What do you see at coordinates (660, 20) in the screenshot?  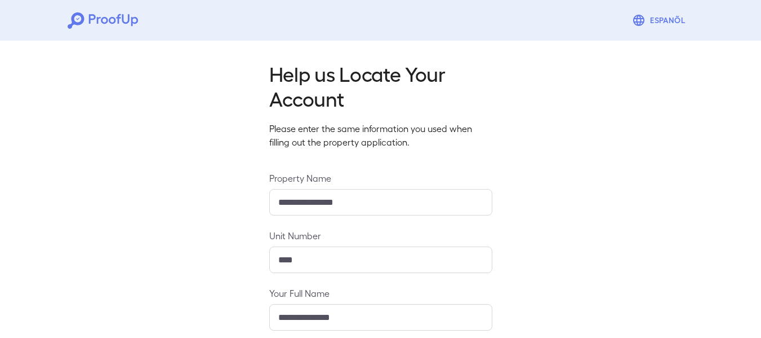 I see `button: Espanõl` at bounding box center [660, 20].